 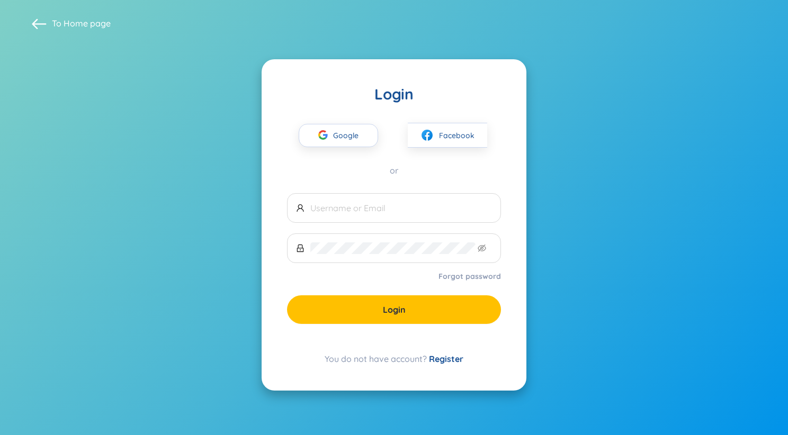 I want to click on span: lock, so click(x=300, y=248).